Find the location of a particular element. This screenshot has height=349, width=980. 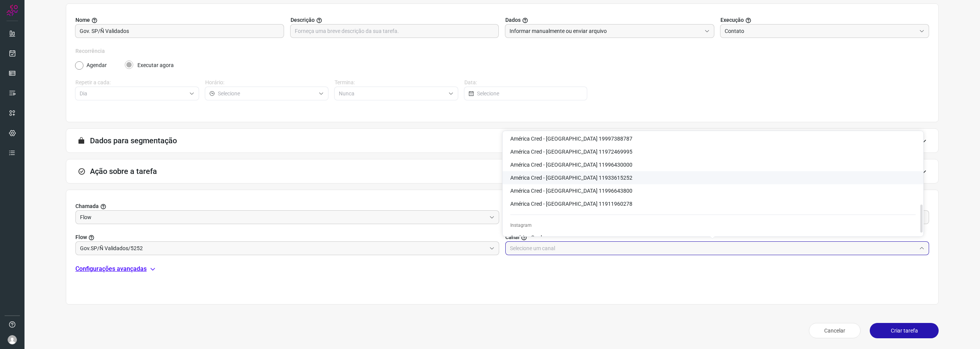

label: Executar agora is located at coordinates (155, 65).